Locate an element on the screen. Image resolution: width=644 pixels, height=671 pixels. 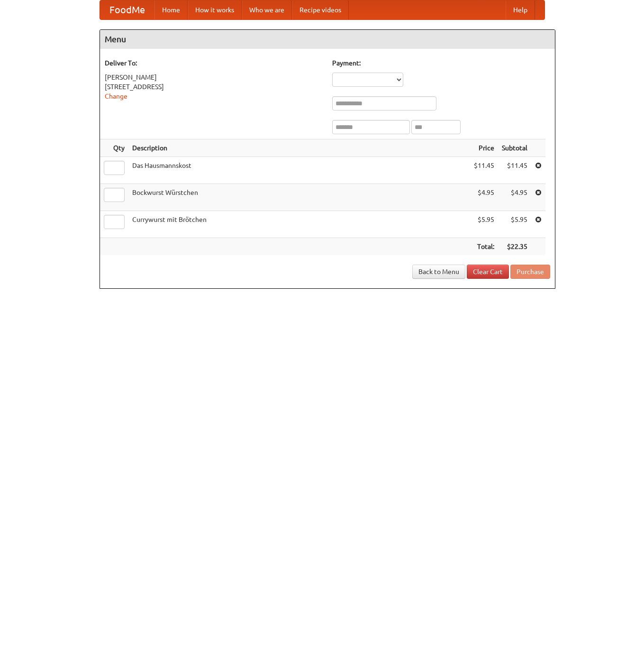
a: Change is located at coordinates (116, 96).